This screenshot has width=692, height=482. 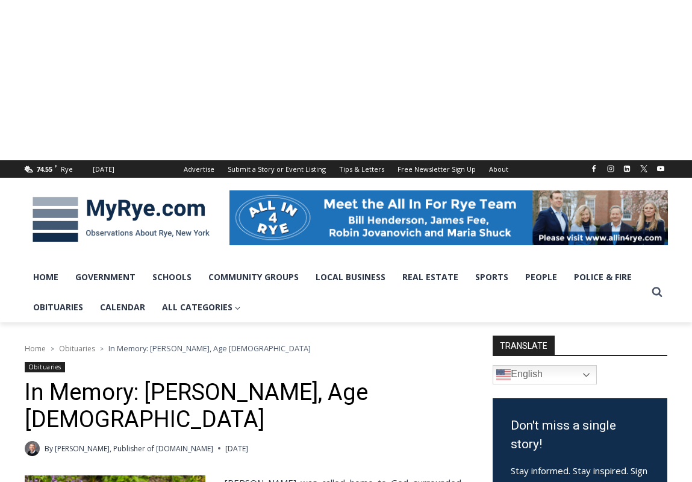 I want to click on nav: Secondary Navigation, so click(x=346, y=169).